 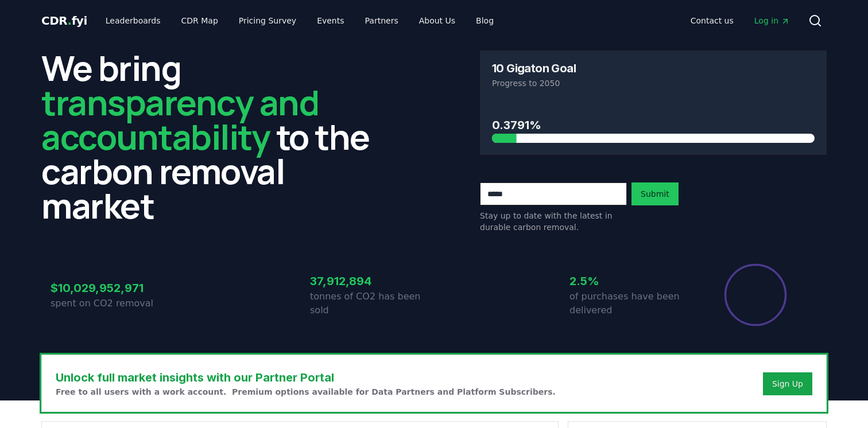 What do you see at coordinates (712, 21) in the screenshot?
I see `a: Contact us` at bounding box center [712, 21].